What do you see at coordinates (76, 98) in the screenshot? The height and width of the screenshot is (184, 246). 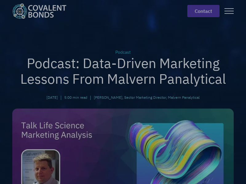 I see `div: 5:00 min read` at bounding box center [76, 98].